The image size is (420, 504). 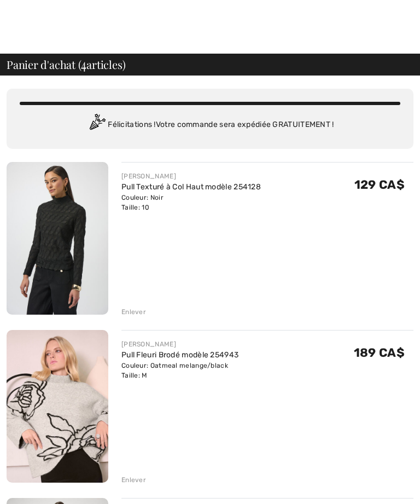 What do you see at coordinates (210, 125) in the screenshot?
I see `div: Félicitations ! Votre commande sera expédiée GRATUITEMENT !` at bounding box center [210, 125].